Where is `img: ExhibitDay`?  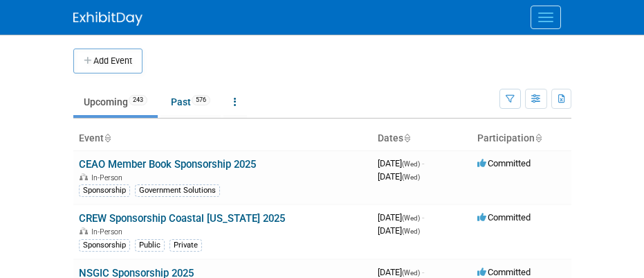 img: ExhibitDay is located at coordinates (108, 19).